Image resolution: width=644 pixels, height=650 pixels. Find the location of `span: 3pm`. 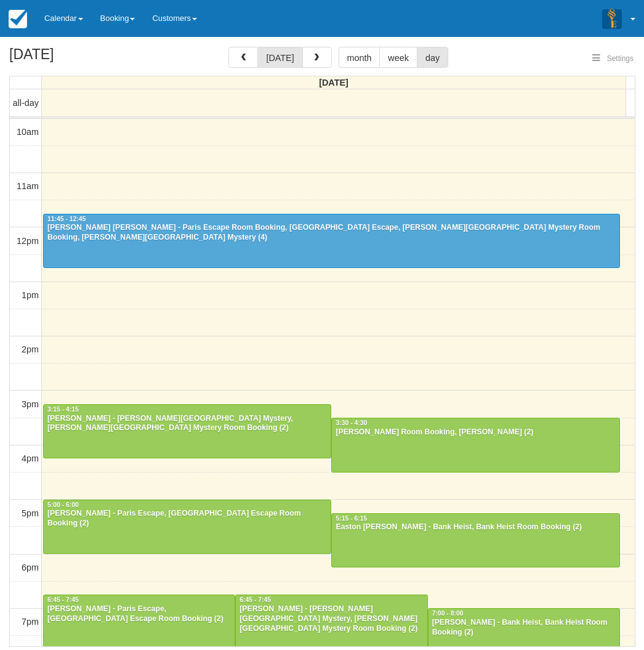

span: 3pm is located at coordinates (30, 404).